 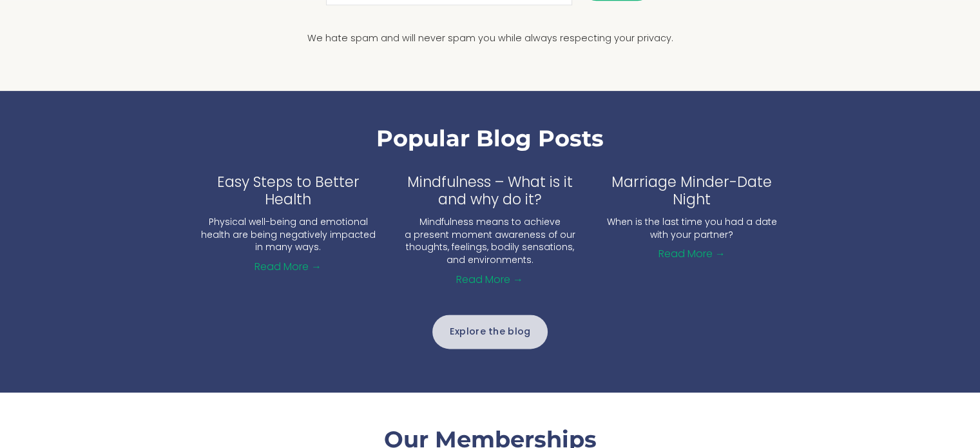 I want to click on h3: Popular Blog Posts, so click(x=490, y=138).